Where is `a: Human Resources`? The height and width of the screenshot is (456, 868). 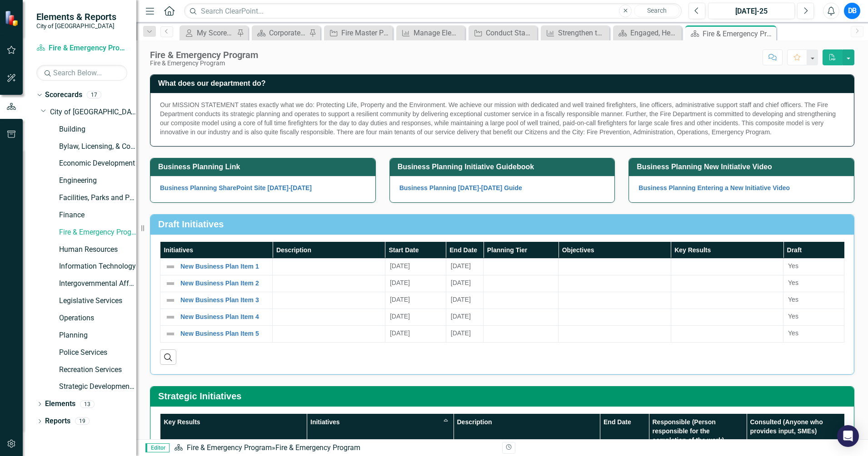 a: Human Resources is located at coordinates (98, 250).